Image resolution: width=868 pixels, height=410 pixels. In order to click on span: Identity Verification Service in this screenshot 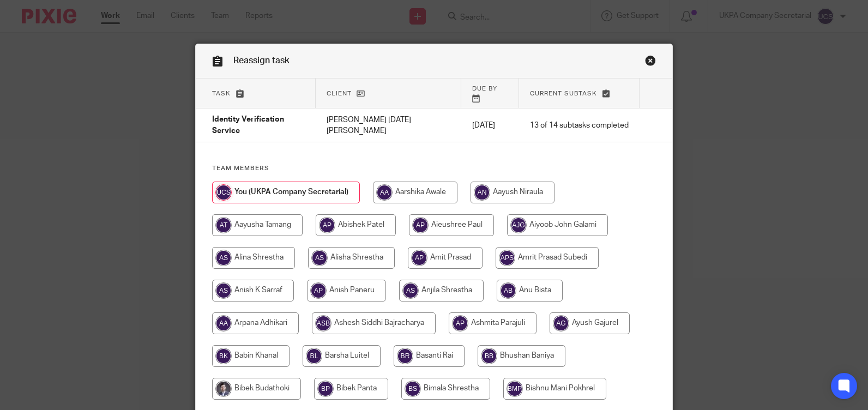, I will do `click(248, 125)`.